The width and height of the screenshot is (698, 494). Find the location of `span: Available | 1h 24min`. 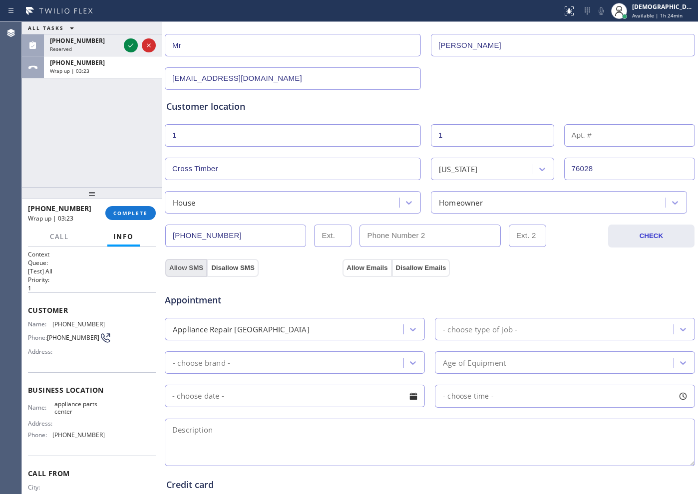

span: Available | 1h 24min is located at coordinates (657, 15).